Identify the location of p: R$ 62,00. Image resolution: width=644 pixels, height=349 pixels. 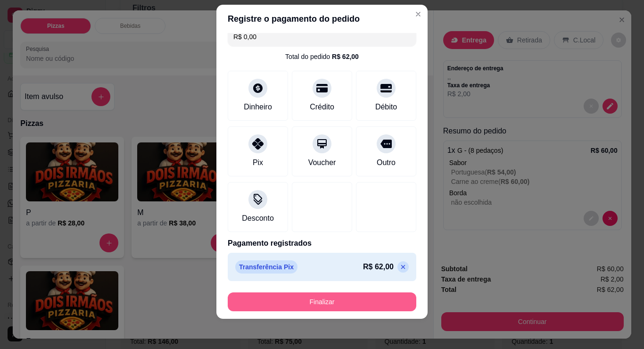
(378, 267).